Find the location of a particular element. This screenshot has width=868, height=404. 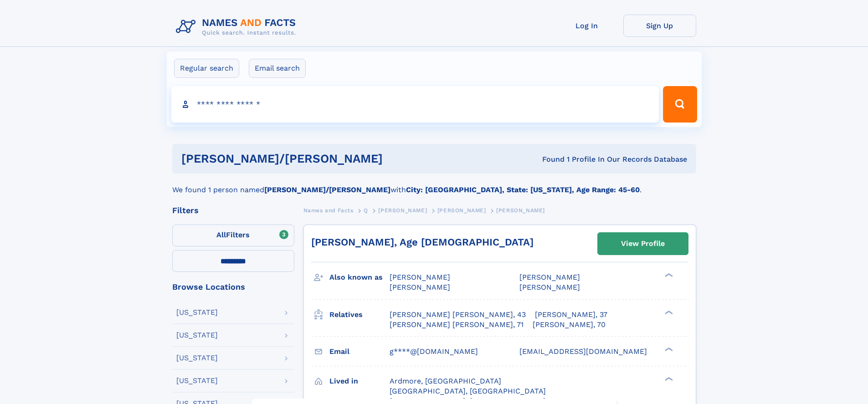

label: Regular search is located at coordinates (207, 68).